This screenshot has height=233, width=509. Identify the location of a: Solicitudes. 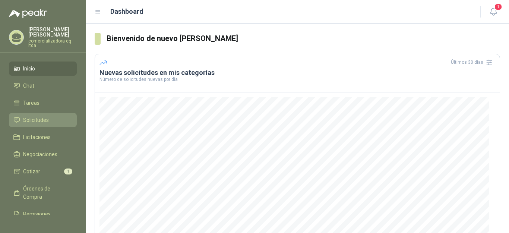
(43, 120).